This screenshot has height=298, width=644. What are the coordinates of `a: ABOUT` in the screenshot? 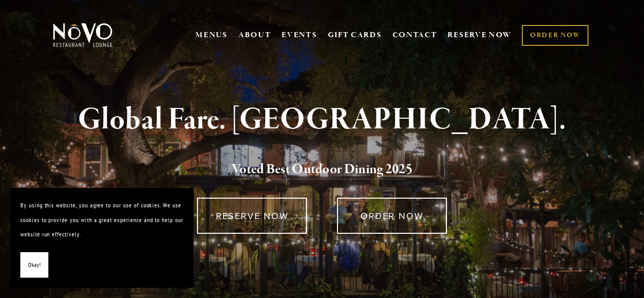 It's located at (255, 35).